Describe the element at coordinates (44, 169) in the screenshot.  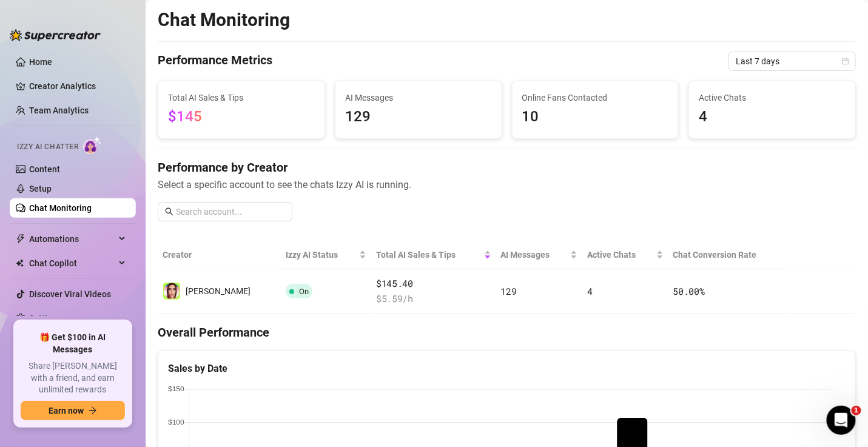
I see `a: Content` at that location.